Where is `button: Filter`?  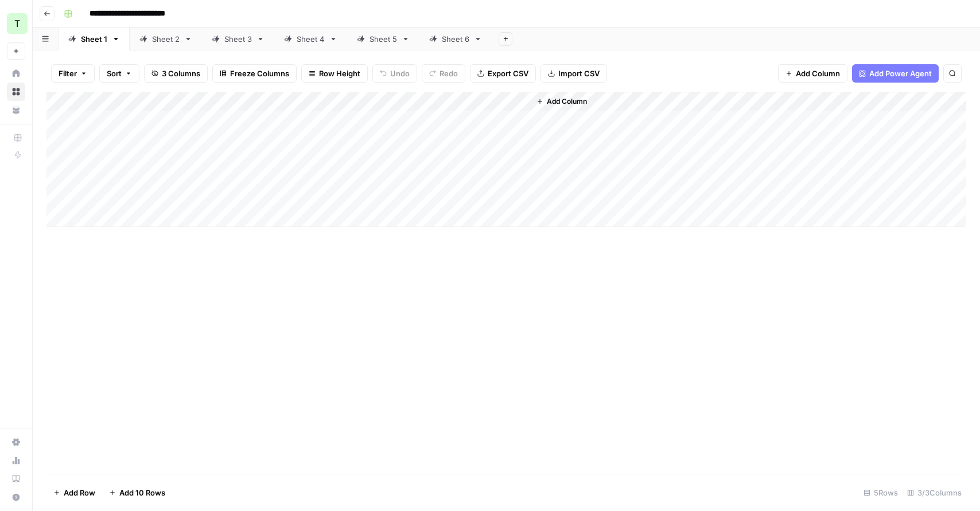 button: Filter is located at coordinates (73, 74).